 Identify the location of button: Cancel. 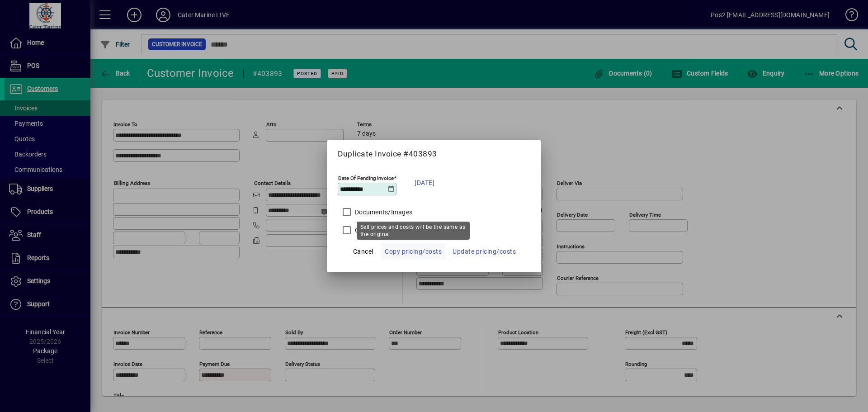
(363, 252).